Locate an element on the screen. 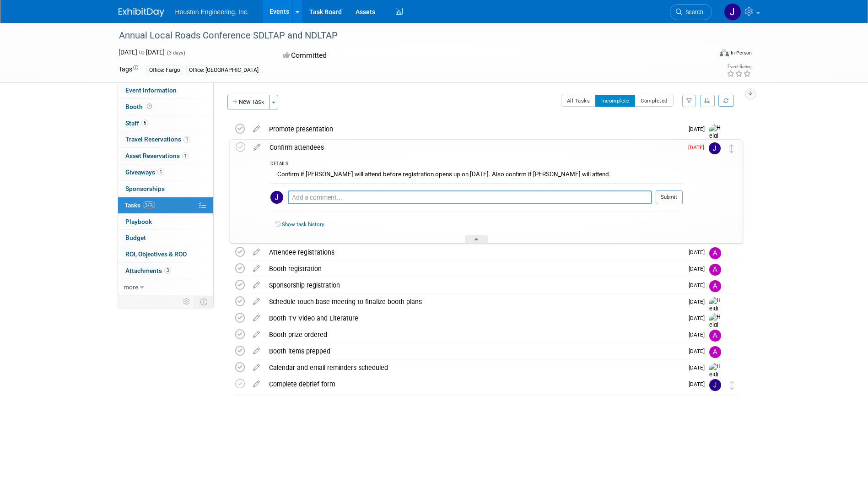  a: Staff5 is located at coordinates (166, 123).